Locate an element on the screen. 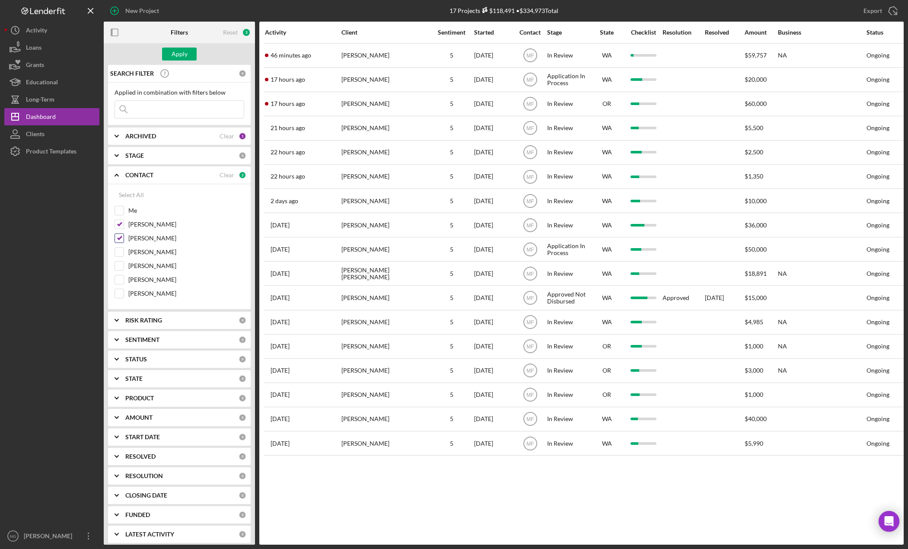  time: 2025-10-07 15:59 is located at coordinates (291, 55).